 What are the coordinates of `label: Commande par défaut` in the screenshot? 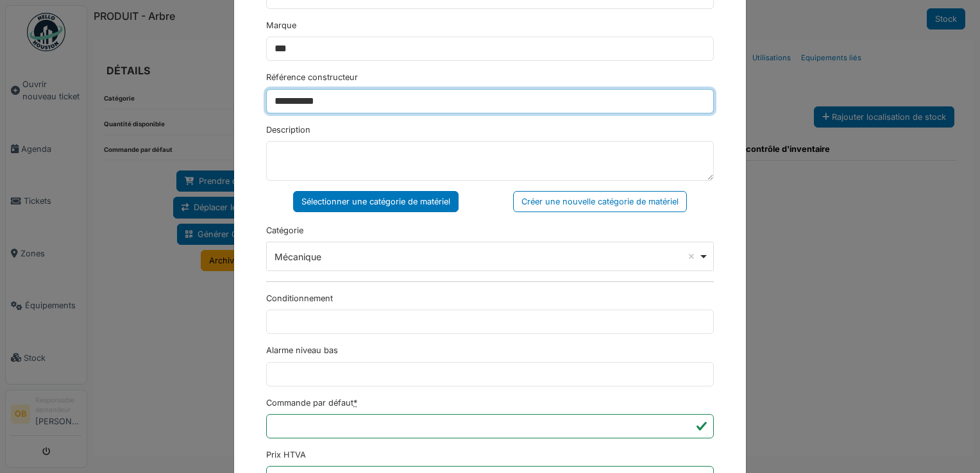 It's located at (312, 402).